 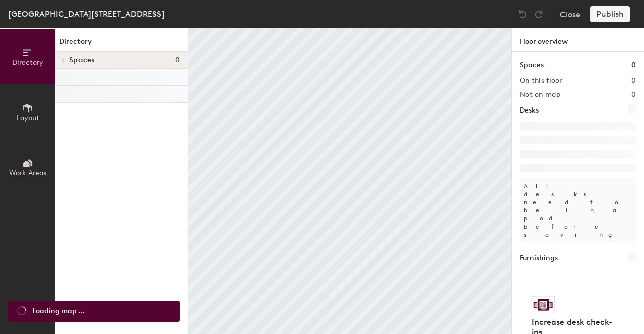 What do you see at coordinates (532, 65) in the screenshot?
I see `h1: Spaces` at bounding box center [532, 65].